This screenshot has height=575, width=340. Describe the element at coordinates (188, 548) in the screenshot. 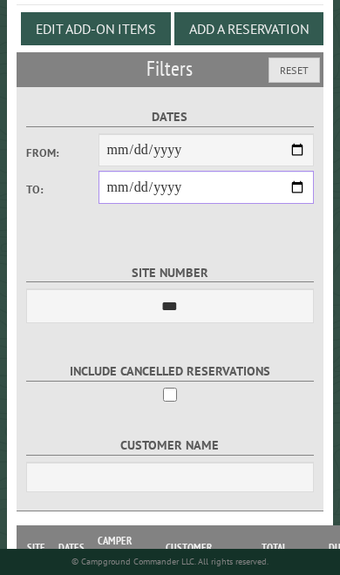

I see `th: Customer` at that location.